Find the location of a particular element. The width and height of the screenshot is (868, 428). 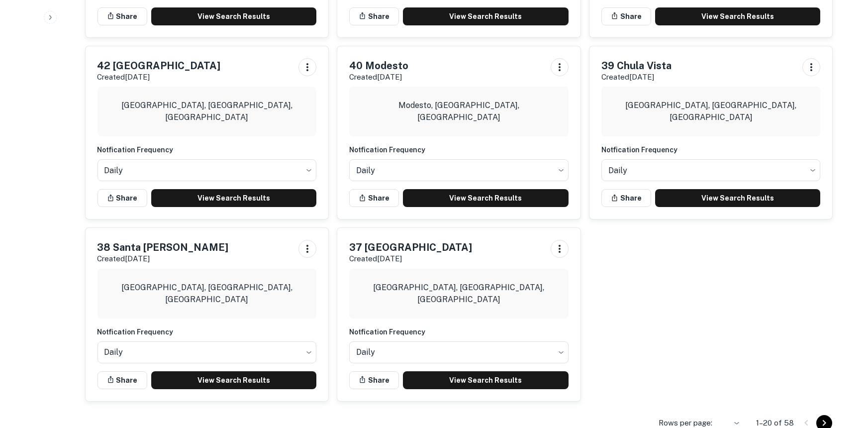

div: Chat Widget is located at coordinates (843, 372).